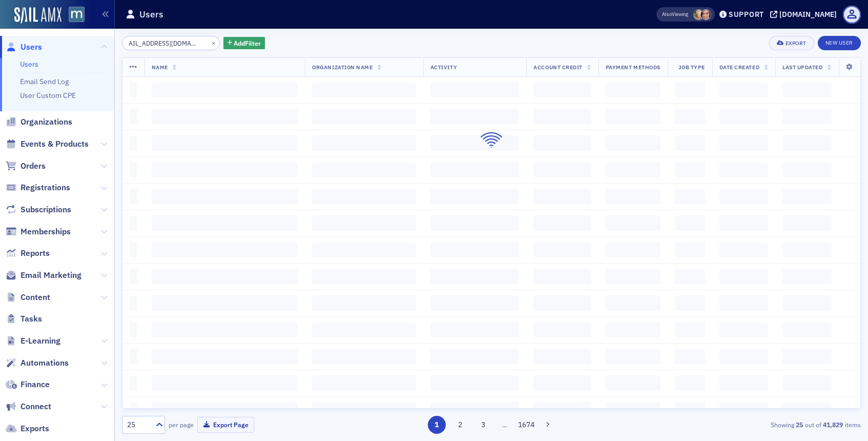 The width and height of the screenshot is (868, 441). I want to click on span: Viewing, so click(675, 15).